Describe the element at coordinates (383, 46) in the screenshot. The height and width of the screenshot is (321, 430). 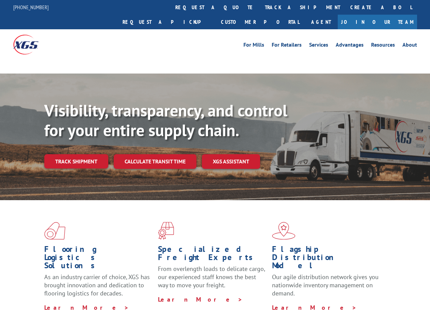
I see `a: Resources` at that location.